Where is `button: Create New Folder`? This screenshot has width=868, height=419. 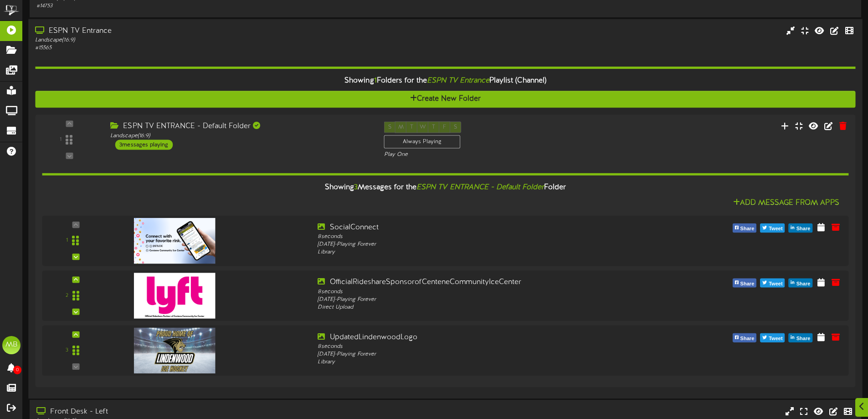 button: Create New Folder is located at coordinates (445, 99).